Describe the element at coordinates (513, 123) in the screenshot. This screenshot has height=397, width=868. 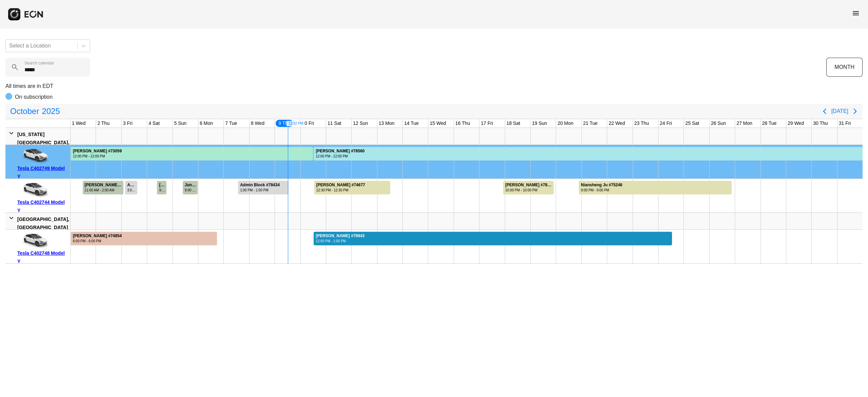
I see `div: 18 Sat` at that location.